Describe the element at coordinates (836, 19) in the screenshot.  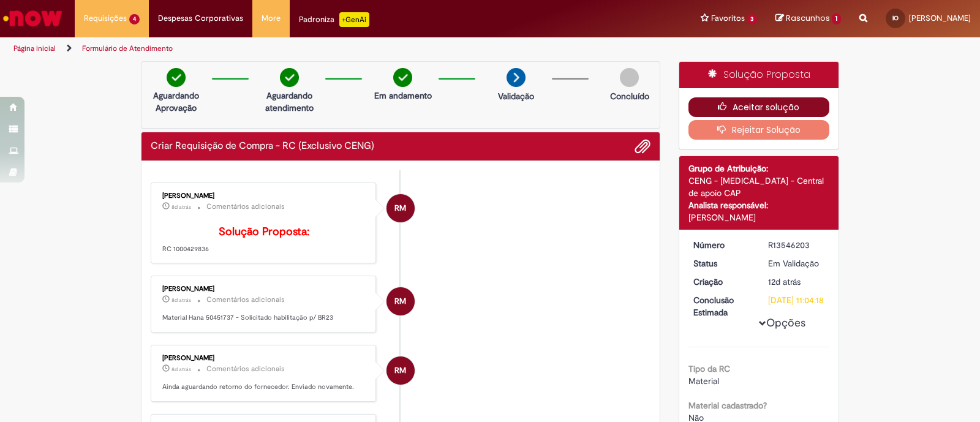
I see `span: 1` at that location.